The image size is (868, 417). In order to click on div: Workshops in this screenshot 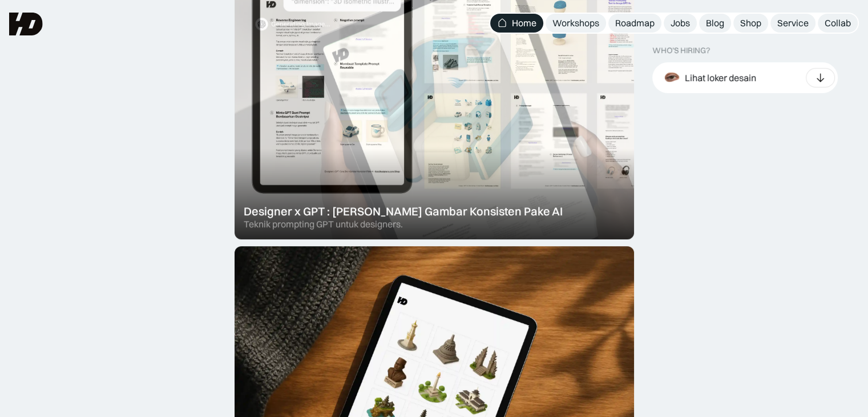, I will do `click(576, 23)`.